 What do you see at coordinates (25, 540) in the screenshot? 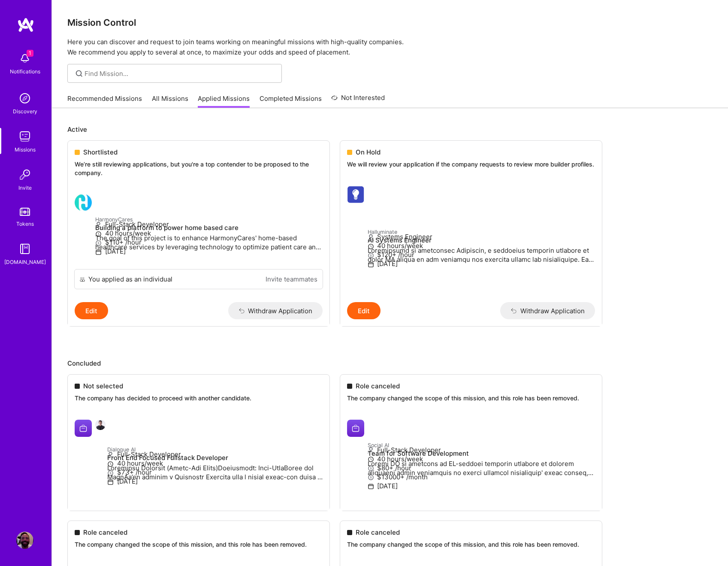
I see `img: User Avatar` at bounding box center [25, 540].